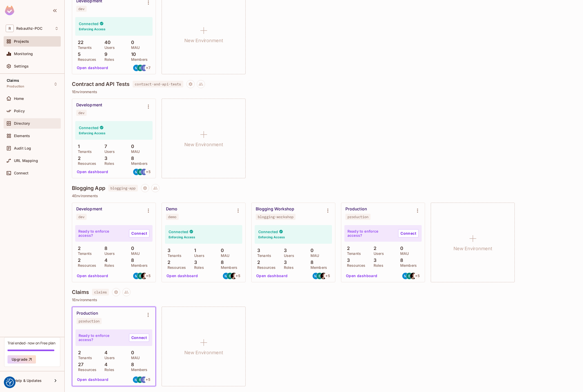 The image size is (583, 392). Describe the element at coordinates (10, 382) in the screenshot. I see `button: Consent Preferences` at that location.